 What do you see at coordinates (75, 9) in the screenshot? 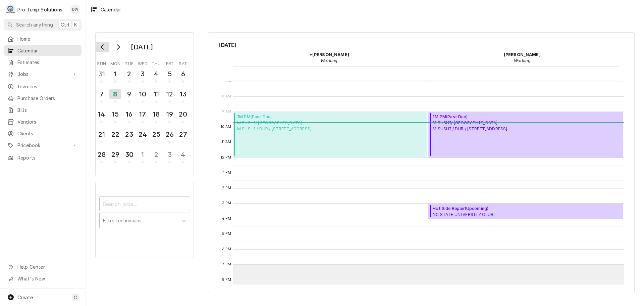
I see `div: Dana Williams's Avatar` at bounding box center [75, 9].